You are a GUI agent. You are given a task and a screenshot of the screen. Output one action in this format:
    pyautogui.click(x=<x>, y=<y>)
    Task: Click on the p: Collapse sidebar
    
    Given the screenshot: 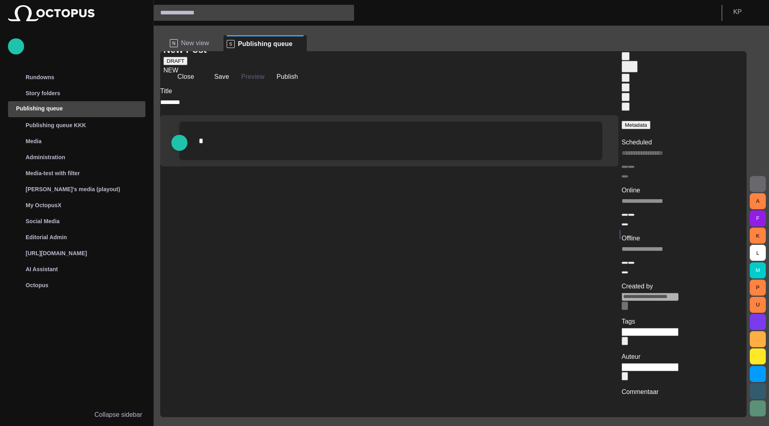 What is the action you would take?
    pyautogui.click(x=118, y=415)
    